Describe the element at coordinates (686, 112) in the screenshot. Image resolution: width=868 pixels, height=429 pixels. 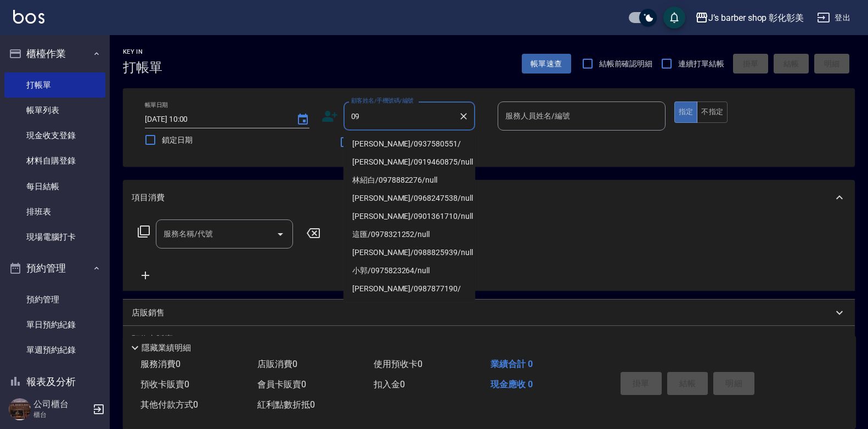
I see `button: 指定` at that location.